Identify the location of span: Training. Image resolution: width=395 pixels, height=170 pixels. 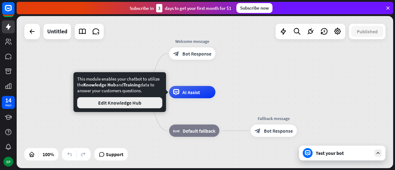
(132, 85).